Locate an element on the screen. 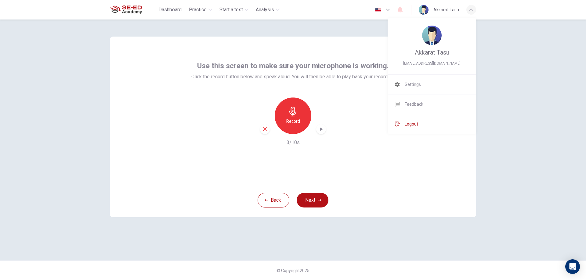  span: Settings is located at coordinates (412, 84).